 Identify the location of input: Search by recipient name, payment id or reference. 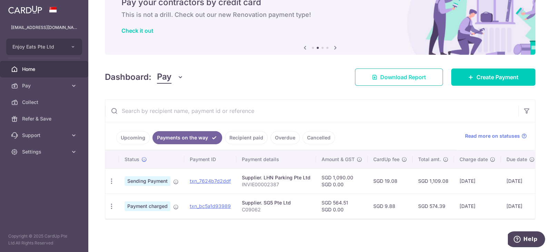
(312, 111).